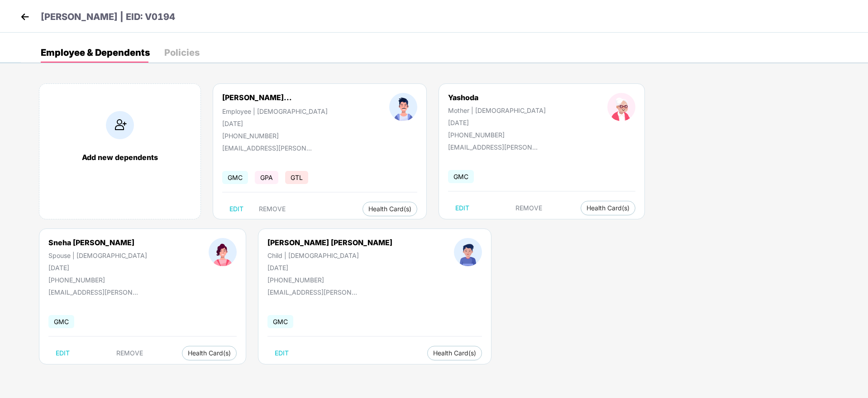  What do you see at coordinates (120, 157) in the screenshot?
I see `div: Add new dependents` at bounding box center [120, 157].